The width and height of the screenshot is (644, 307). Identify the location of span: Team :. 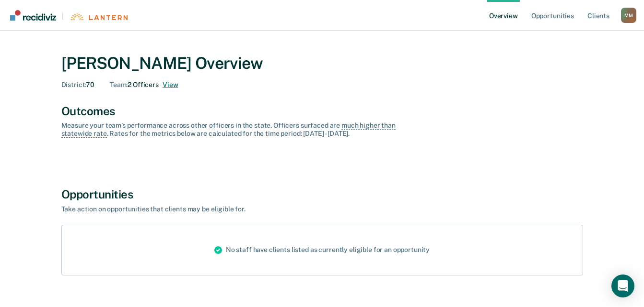
(118, 85).